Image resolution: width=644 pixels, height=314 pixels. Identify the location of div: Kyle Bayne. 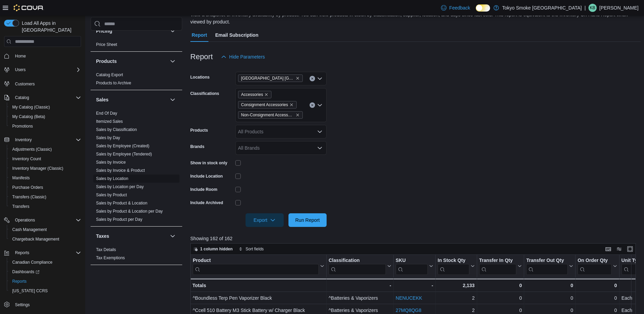
(593, 8).